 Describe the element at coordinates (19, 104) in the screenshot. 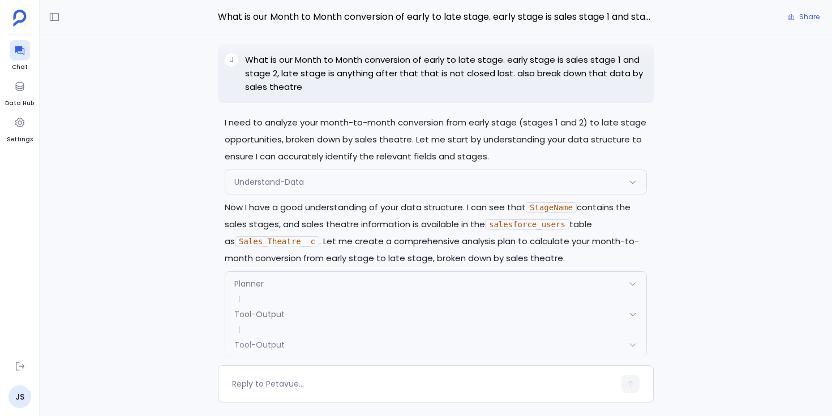

I see `span: Data Hub` at that location.